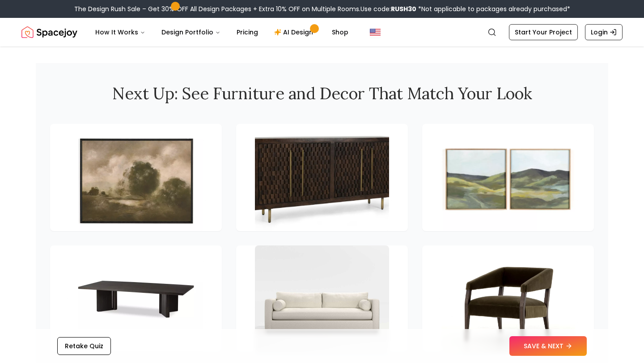  Describe the element at coordinates (322, 93) in the screenshot. I see `h2: Next Up: See Furniture and Decor That Match Your Look` at that location.